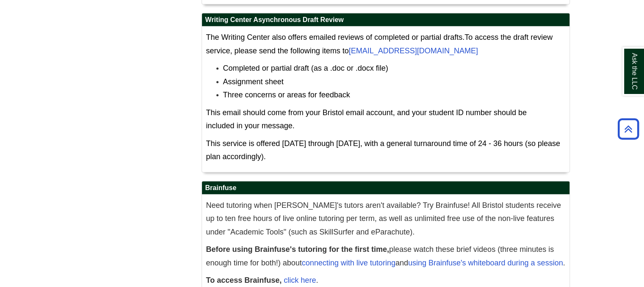  Describe the element at coordinates (628, 129) in the screenshot. I see `a: Back to Top` at that location.